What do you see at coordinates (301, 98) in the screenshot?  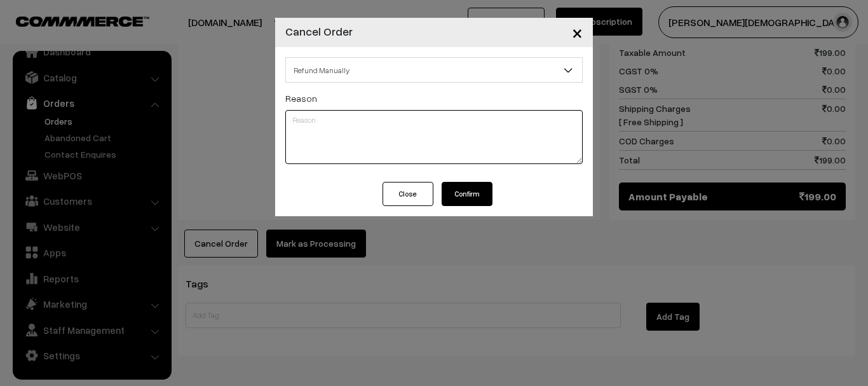 I see `label: Reason` at bounding box center [301, 98].